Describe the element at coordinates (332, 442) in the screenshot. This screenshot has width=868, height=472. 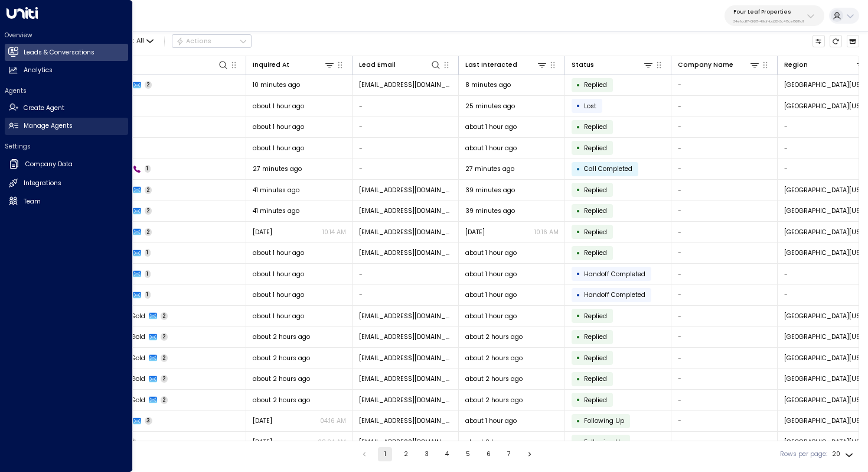
I see `p: 08:24 AM` at that location.